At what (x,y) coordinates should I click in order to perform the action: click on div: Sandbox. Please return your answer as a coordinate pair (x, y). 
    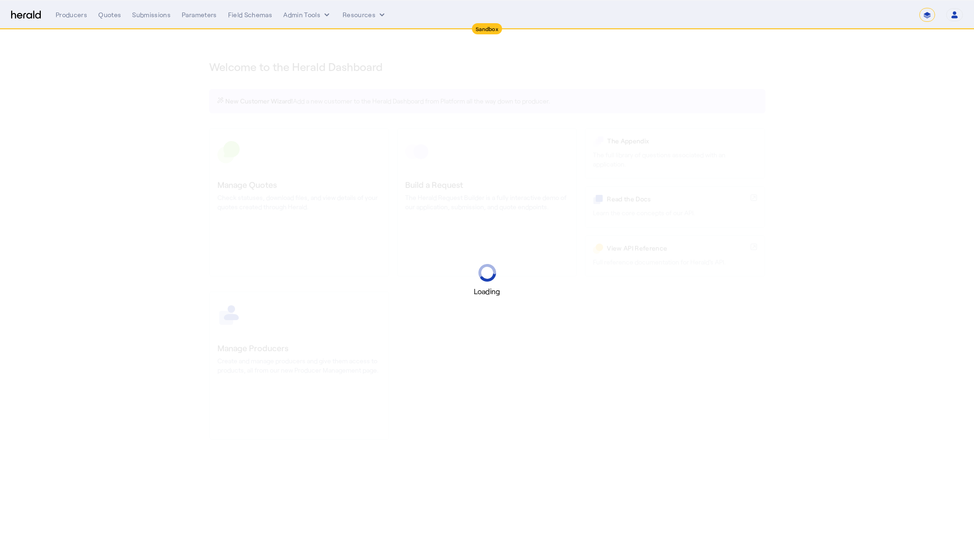
    Looking at the image, I should click on (487, 29).